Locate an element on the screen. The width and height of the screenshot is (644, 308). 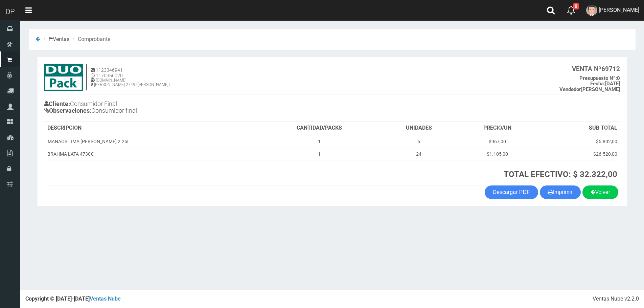
a: Ventas Nube is located at coordinates (105, 299).